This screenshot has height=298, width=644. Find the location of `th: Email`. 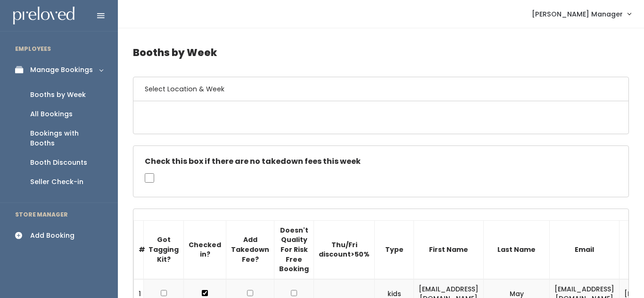

th: Email is located at coordinates (584, 250).